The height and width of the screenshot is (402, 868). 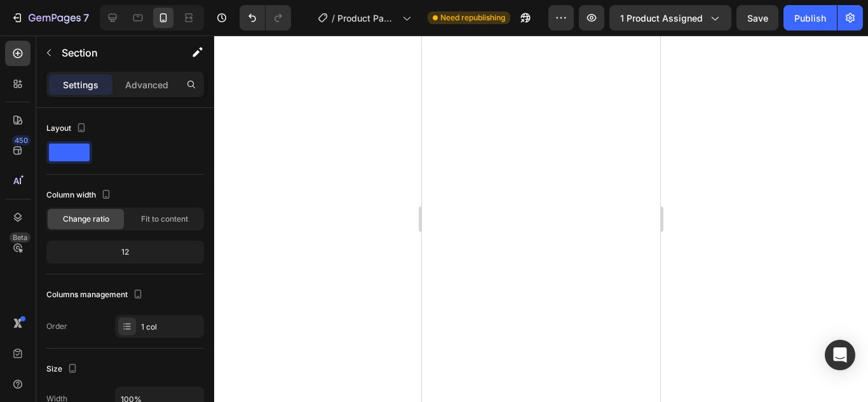 What do you see at coordinates (171, 327) in the screenshot?
I see `div: 1 col` at bounding box center [171, 327].